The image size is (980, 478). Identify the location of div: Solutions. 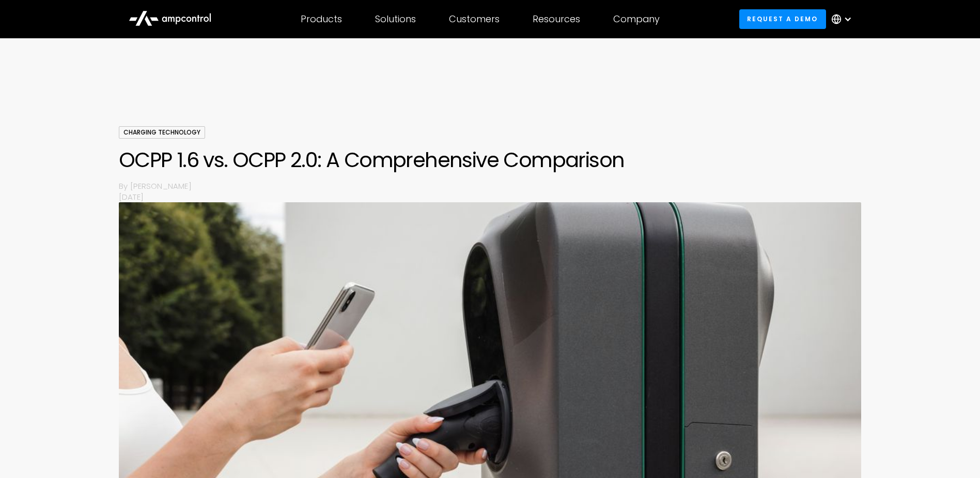
(395, 19).